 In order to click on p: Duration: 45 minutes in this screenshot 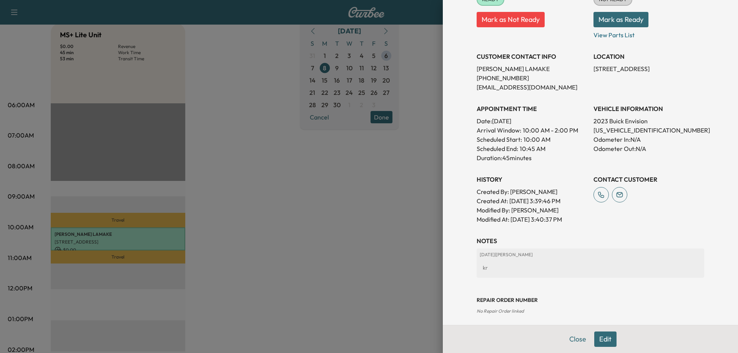, I will do `click(532, 158)`.